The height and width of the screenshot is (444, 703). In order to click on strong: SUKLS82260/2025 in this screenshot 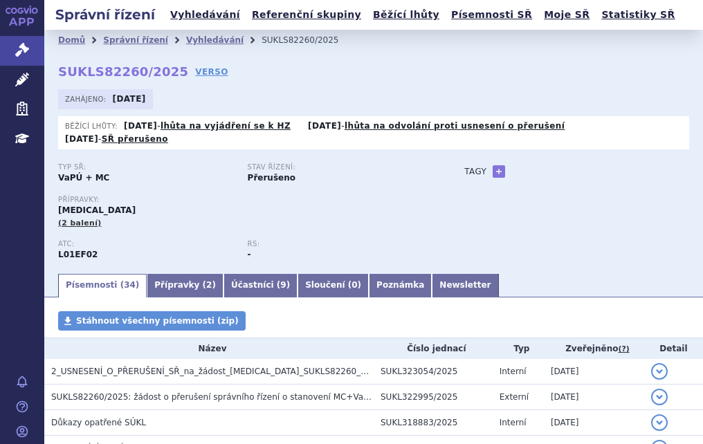, I will do `click(123, 71)`.